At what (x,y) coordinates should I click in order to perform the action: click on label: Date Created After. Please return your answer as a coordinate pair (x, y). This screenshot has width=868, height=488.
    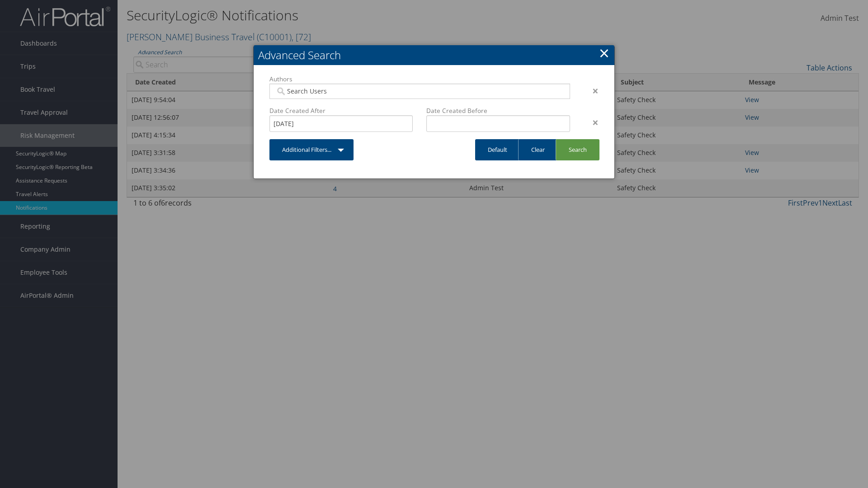
    Looking at the image, I should click on (341, 111).